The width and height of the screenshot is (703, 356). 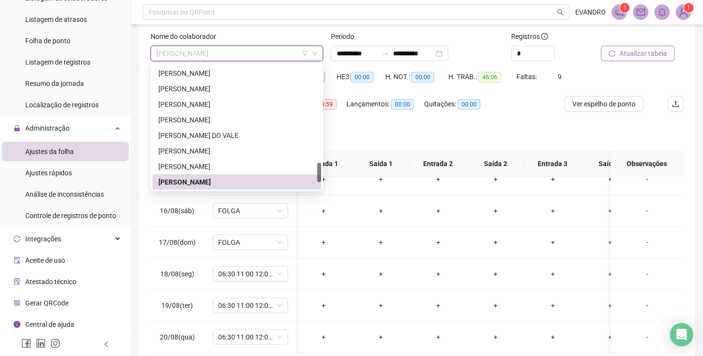 I want to click on div: H. TRAB.:, so click(x=483, y=77).